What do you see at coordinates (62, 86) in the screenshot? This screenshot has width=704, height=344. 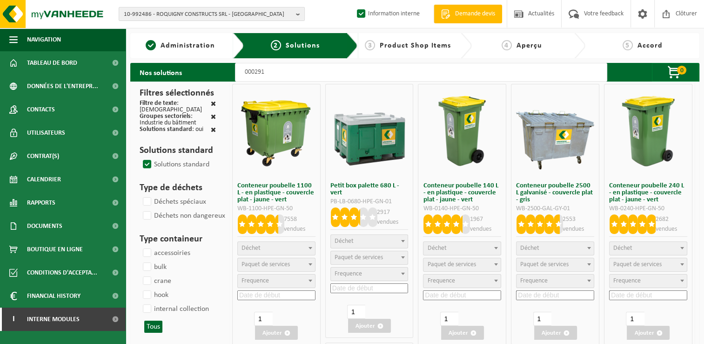 I see `span: Données de l'entrepr...` at bounding box center [62, 86].